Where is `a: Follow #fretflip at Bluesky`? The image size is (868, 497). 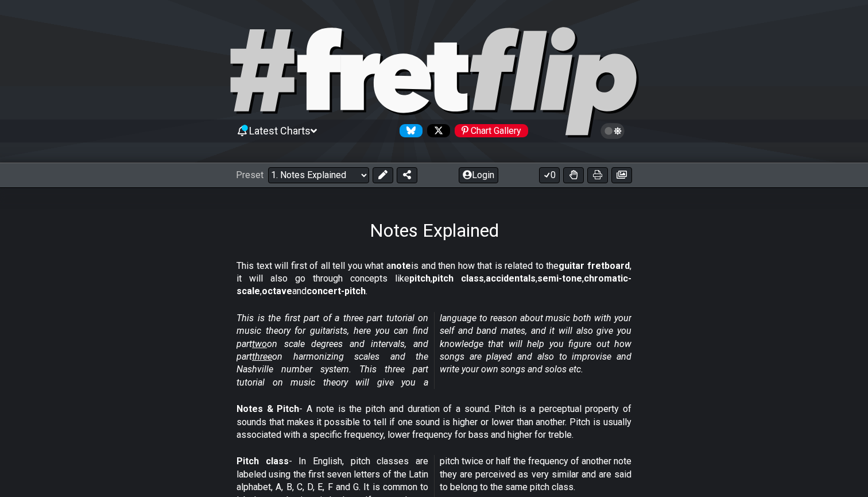
a: Follow #fretflip at Bluesky is located at coordinates (409, 130).